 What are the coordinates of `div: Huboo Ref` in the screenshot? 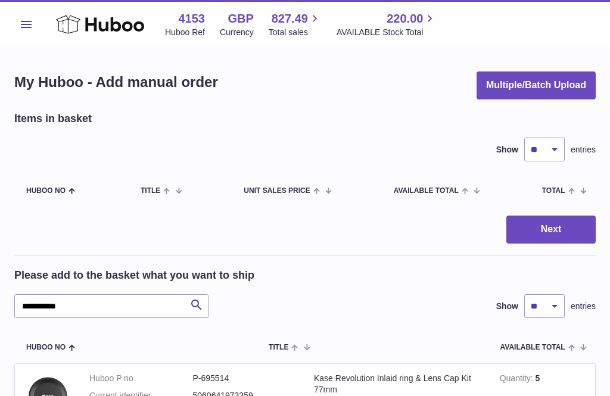 It's located at (185, 32).